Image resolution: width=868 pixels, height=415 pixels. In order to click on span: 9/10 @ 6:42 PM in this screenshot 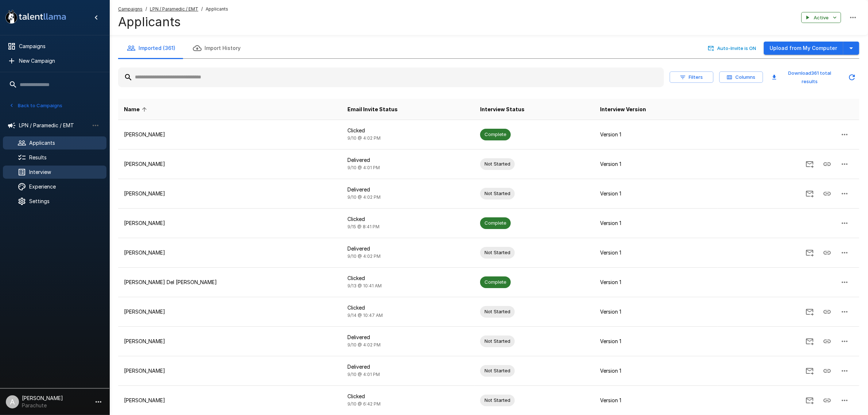, I will do `click(364, 404)`.